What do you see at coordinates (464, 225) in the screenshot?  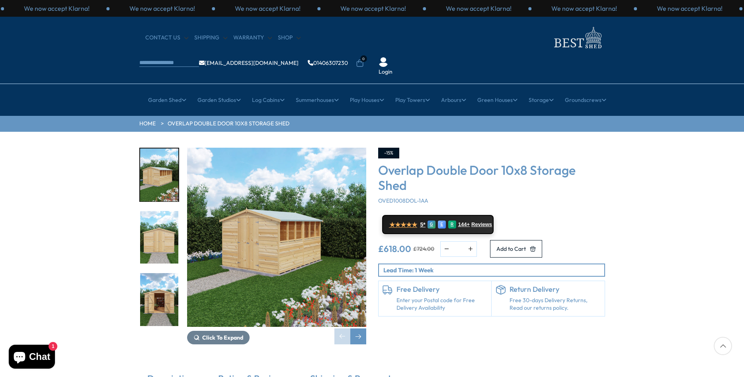 I see `span: 144+` at bounding box center [464, 225].